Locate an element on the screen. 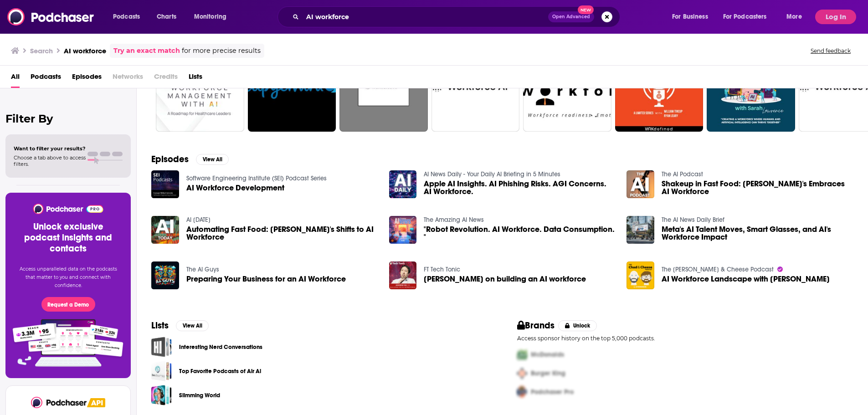 The width and height of the screenshot is (868, 415). a: AI Today is located at coordinates (198, 220).